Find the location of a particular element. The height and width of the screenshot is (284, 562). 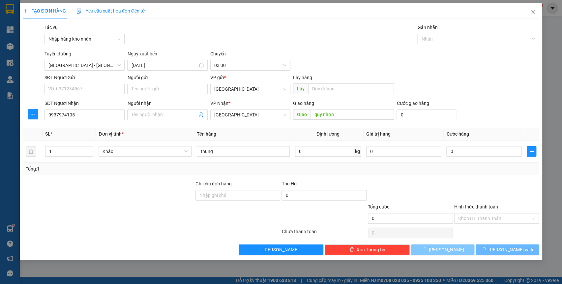

span: user-add is located at coordinates (201, 115).